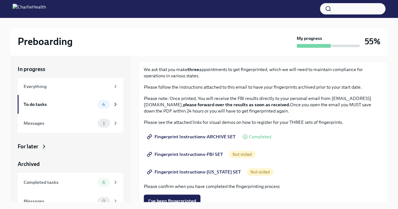 This screenshot has height=209, width=398. I want to click on p: We ask that you make appointments to get fingerprinted, which we will need to maintain compliance..., so click(263, 73).